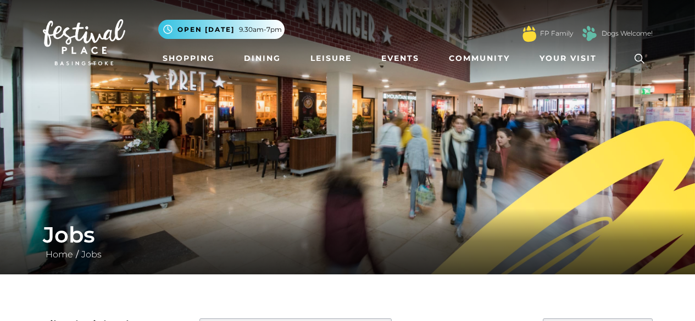 The width and height of the screenshot is (695, 321). I want to click on a: Home, so click(59, 254).